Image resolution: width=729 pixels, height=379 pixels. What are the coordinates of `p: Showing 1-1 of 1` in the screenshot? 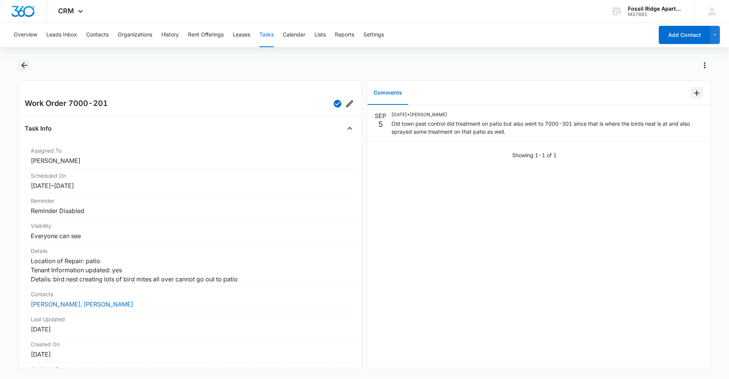 It's located at (534, 155).